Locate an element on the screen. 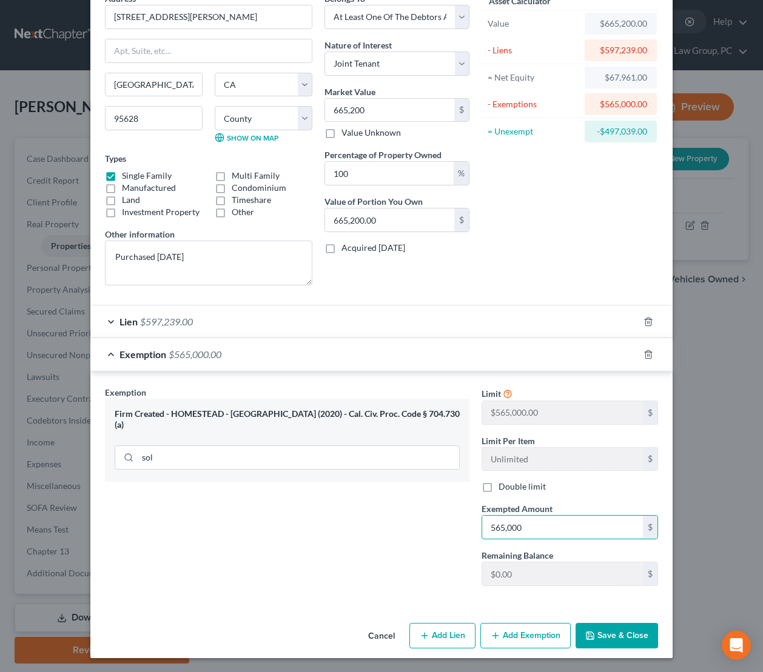 The height and width of the screenshot is (672, 763). input: Enter address... is located at coordinates (209, 17).